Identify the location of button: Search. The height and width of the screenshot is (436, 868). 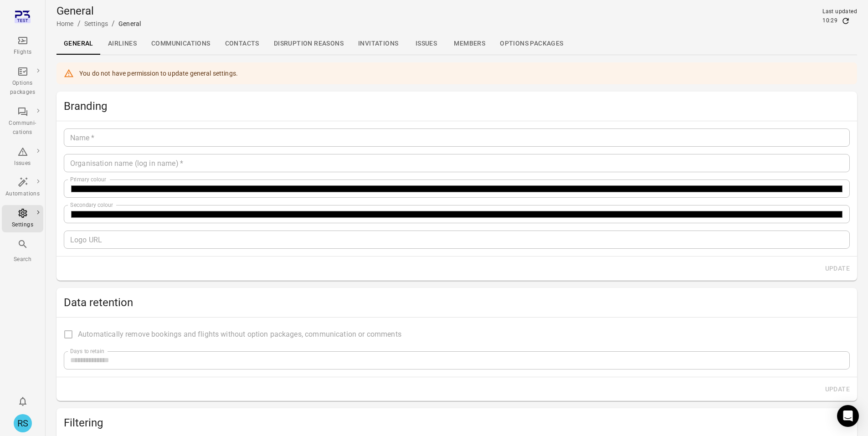
(22, 251).